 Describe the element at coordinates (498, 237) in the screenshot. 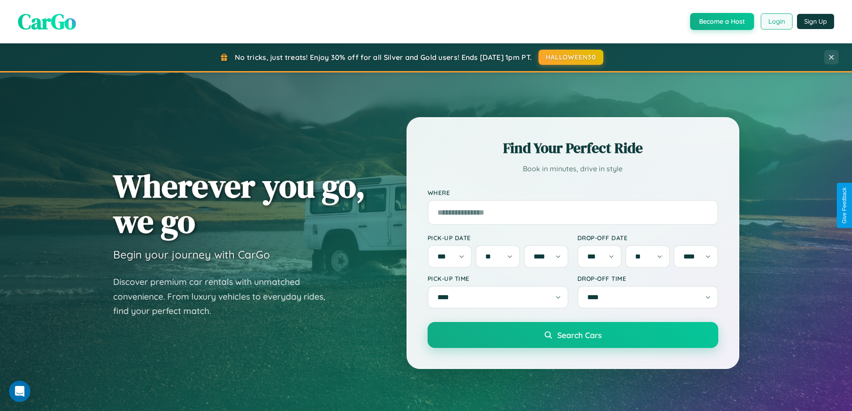

I see `label: Pick-up Date` at that location.